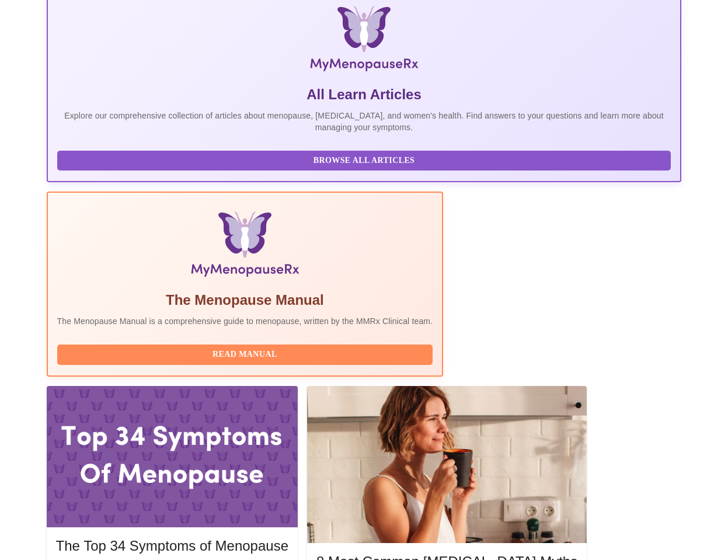 This screenshot has width=728, height=560. Describe the element at coordinates (364, 41) in the screenshot. I see `img: MyMenopauseRx Logo` at that location.